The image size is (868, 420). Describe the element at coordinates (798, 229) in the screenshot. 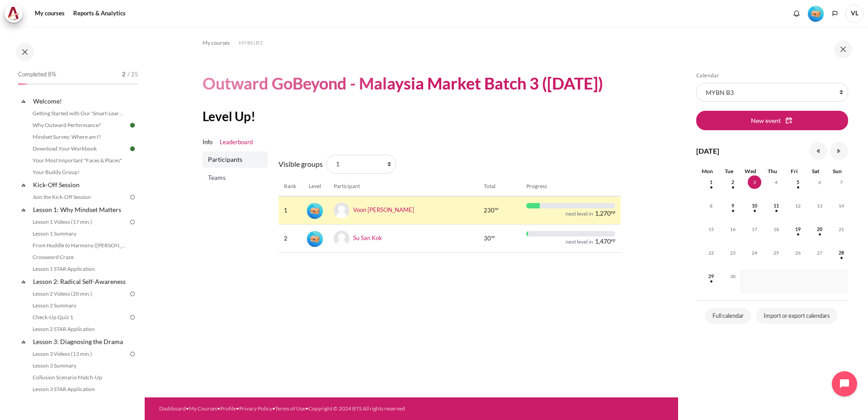

I see `a: Friday, 19 September events` at that location.